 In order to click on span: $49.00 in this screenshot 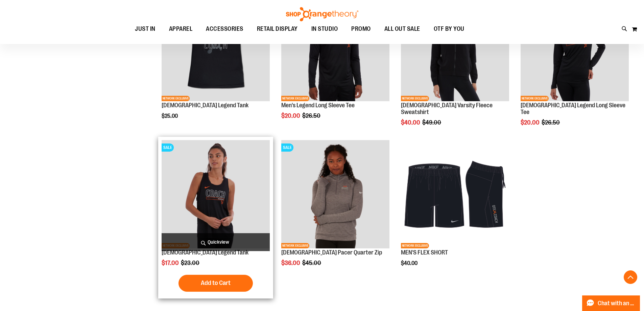, I will do `click(432, 123)`.